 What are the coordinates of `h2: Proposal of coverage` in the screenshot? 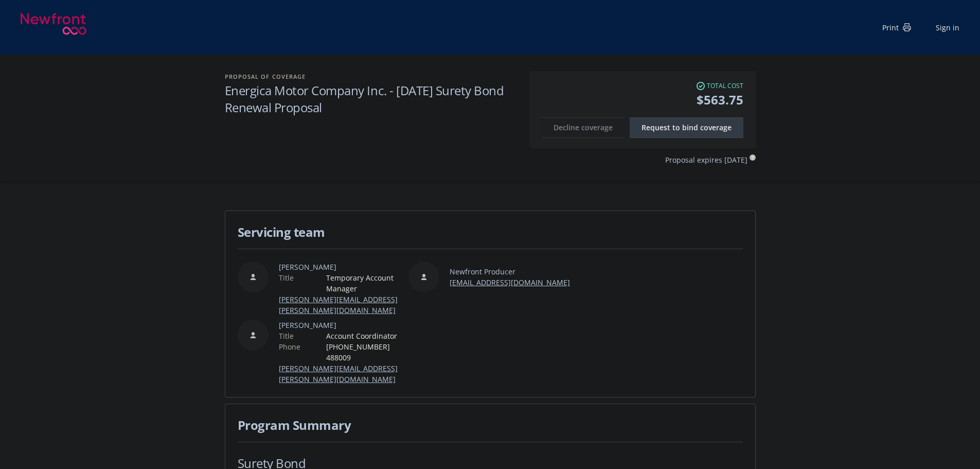 It's located at (372, 76).